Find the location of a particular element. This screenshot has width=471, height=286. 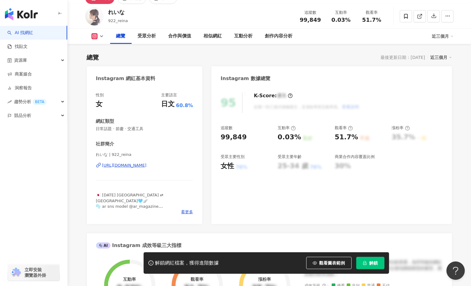

a: chrome extension立即安裝 瀏覽器外掛 is located at coordinates (34, 272).